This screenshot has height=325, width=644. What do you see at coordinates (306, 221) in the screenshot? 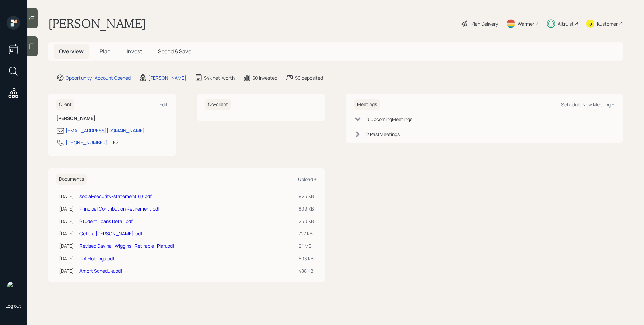
I see `div: 260 KB` at bounding box center [306, 221].